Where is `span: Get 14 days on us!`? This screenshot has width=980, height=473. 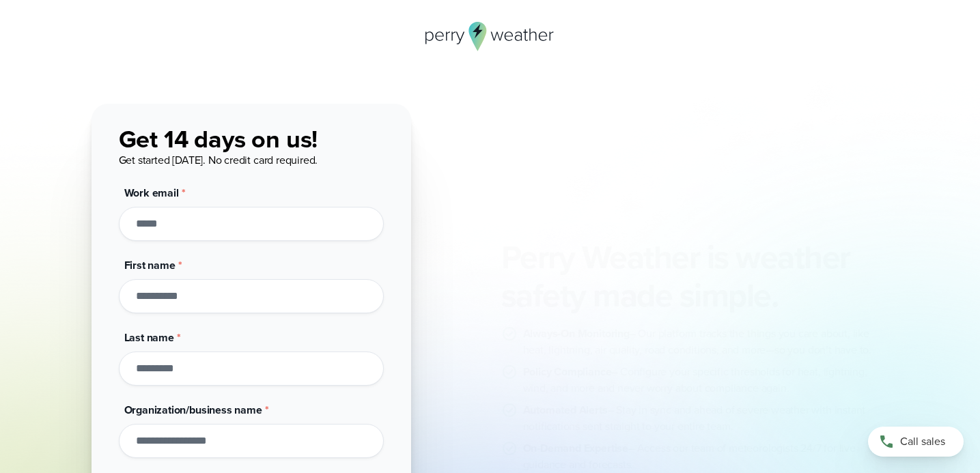 span: Get 14 days on us! is located at coordinates (218, 139).